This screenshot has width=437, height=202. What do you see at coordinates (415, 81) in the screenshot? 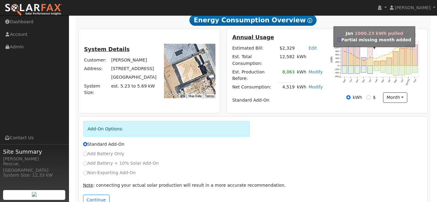
I see `text: Aug` at bounding box center [415, 81].